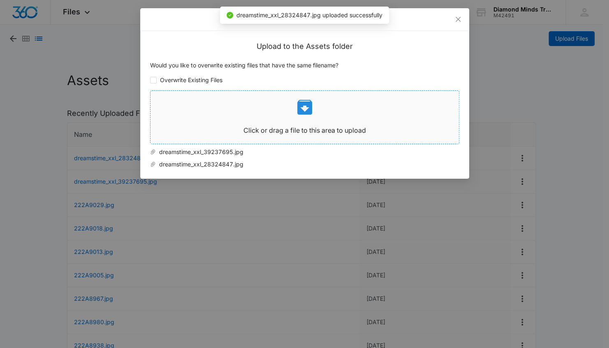 The image size is (609, 348). I want to click on span: Overwrite Existing Files, so click(191, 80).